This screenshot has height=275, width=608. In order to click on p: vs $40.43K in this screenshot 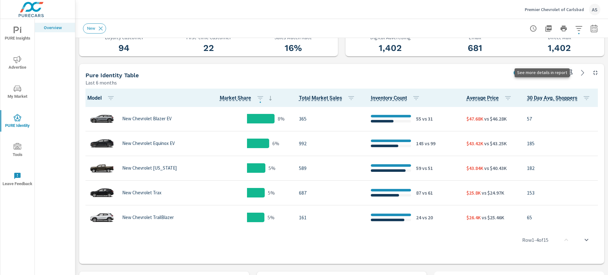, I will do `click(495, 168)`.